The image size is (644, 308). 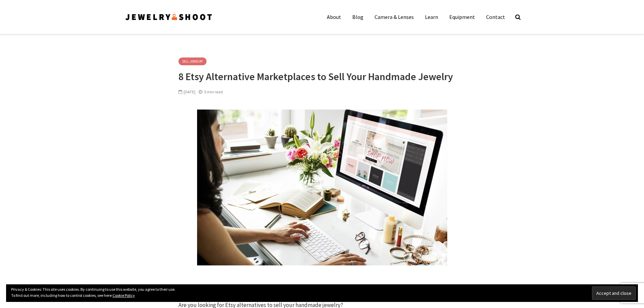 What do you see at coordinates (358, 17) in the screenshot?
I see `a: Blog` at bounding box center [358, 17].